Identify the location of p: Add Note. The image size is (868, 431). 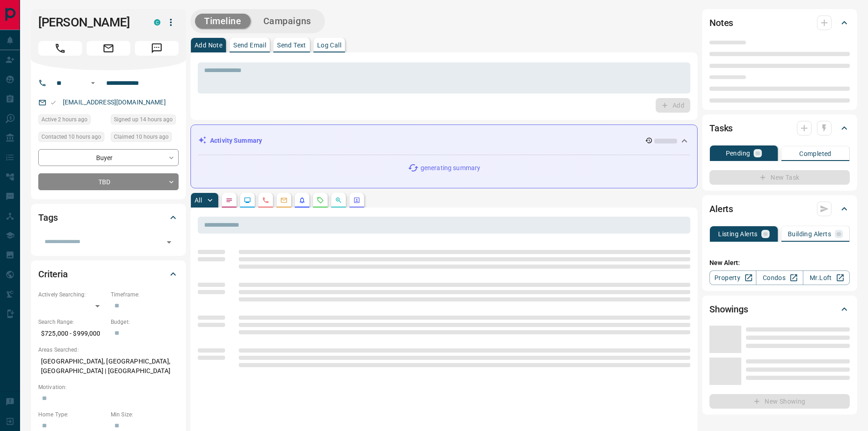
(208, 45).